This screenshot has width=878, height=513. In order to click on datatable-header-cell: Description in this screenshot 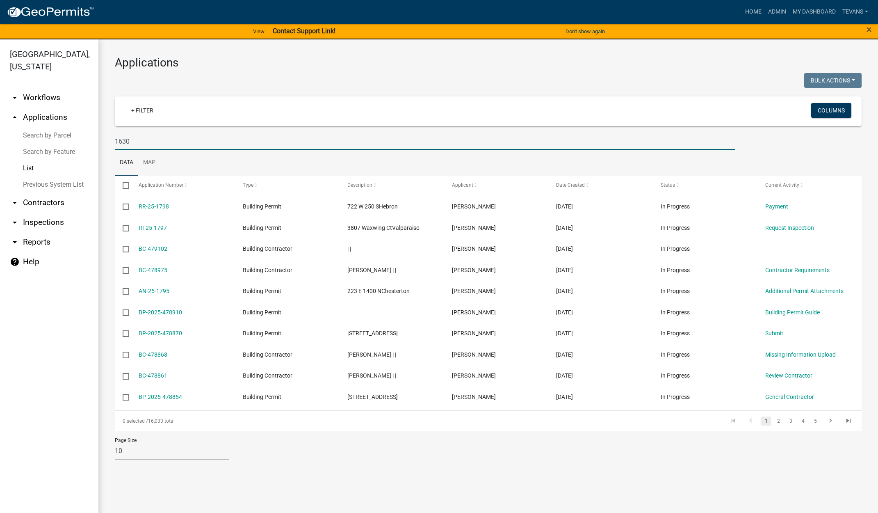, I will do `click(392, 185)`.